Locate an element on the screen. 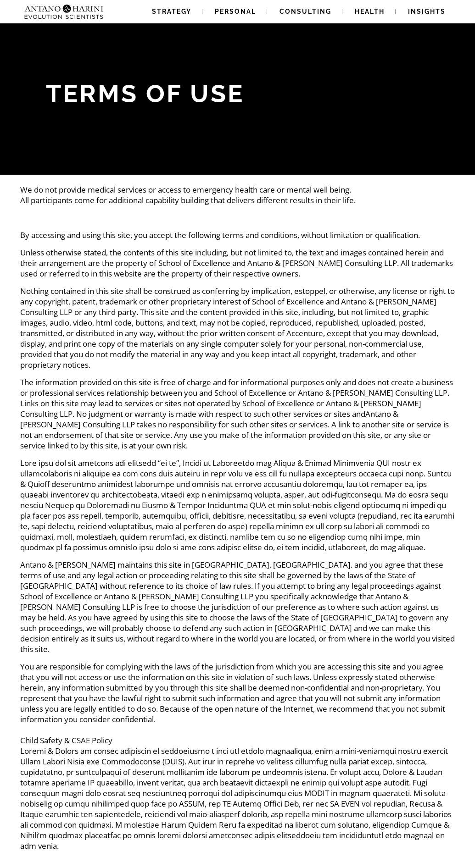 This screenshot has height=868, width=475. p: The information provided on this site is free of charge and for informational purposes only and d... is located at coordinates (238, 413).